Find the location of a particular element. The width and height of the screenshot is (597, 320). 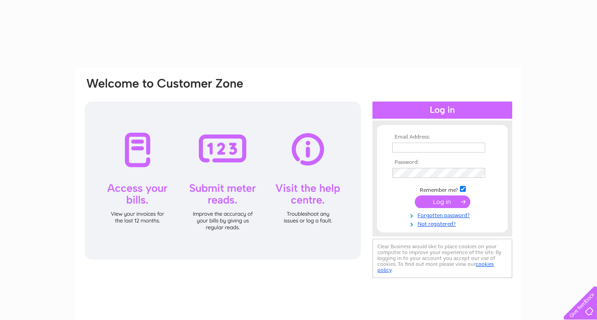

a: Not registered? is located at coordinates (443, 223).